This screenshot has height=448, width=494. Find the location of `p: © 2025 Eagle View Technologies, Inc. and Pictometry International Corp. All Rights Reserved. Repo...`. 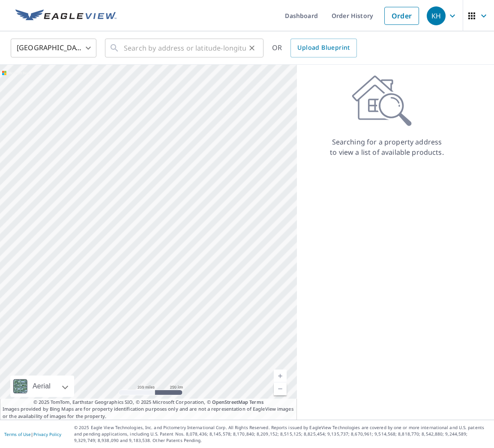

p: © 2025 Eagle View Technologies, Inc. and Pictometry International Corp. All Rights Reserved. Repo... is located at coordinates (282, 434).